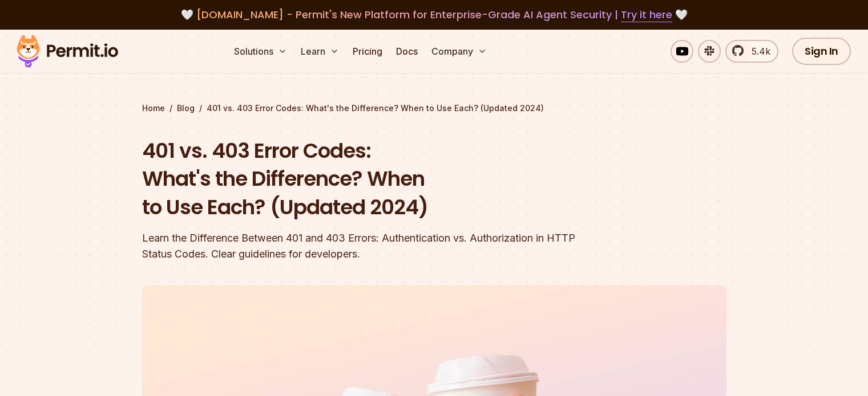 Image resolution: width=868 pixels, height=396 pixels. I want to click on a: Sign In, so click(821, 51).